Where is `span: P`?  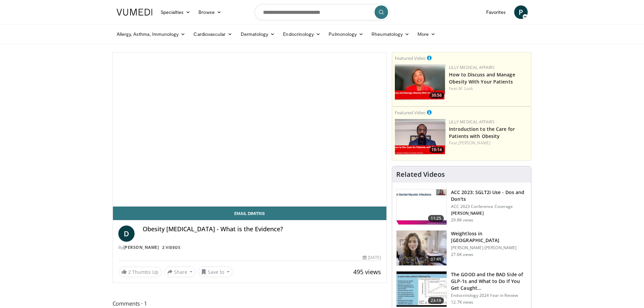 span: P is located at coordinates (521, 12).